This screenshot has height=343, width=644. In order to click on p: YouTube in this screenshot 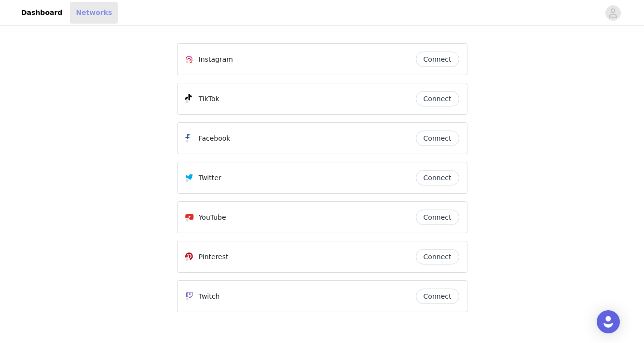, I will do `click(212, 217)`.